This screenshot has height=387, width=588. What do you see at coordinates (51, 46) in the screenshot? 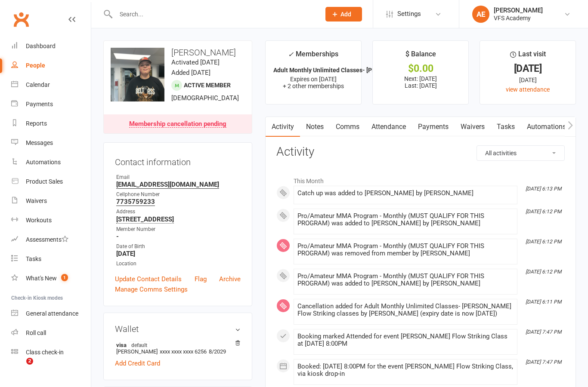
I see `a: Dashboard` at bounding box center [51, 46].